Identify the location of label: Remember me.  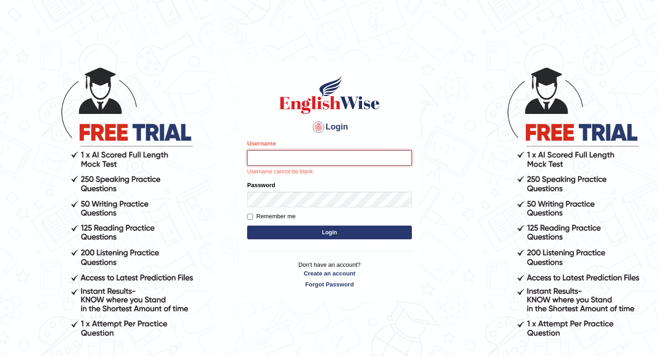
(271, 216).